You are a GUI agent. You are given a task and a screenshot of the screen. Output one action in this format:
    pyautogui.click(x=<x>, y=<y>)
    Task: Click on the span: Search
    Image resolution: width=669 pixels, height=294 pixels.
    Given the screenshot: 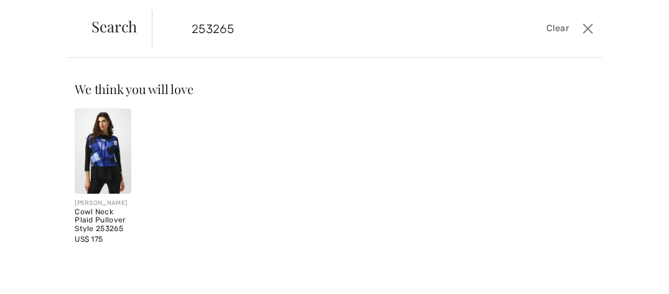 What is the action you would take?
    pyautogui.click(x=114, y=26)
    